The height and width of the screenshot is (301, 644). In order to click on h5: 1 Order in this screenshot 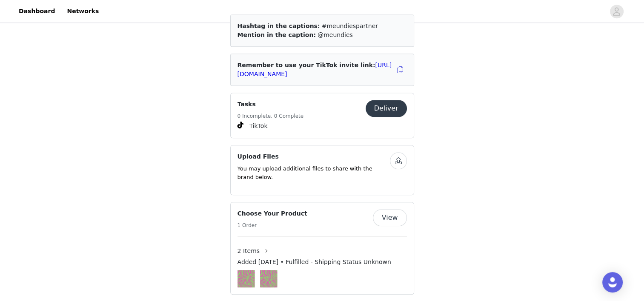, I will do `click(273, 225)`.